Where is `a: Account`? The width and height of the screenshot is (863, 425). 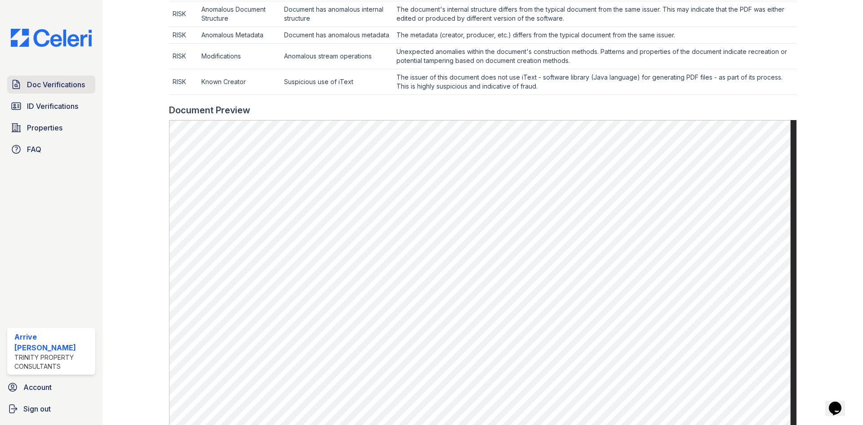 a: Account is located at coordinates (51, 387).